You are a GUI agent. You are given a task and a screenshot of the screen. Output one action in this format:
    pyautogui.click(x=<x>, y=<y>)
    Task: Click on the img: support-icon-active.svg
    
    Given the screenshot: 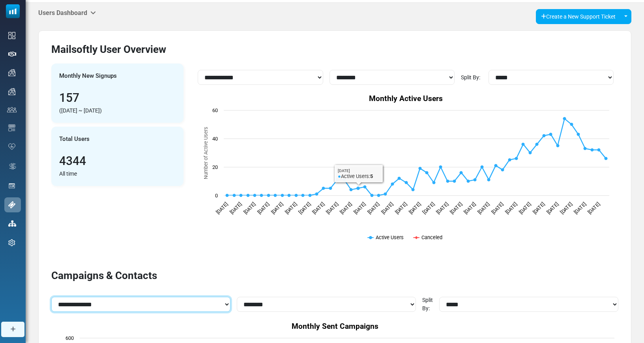 What is the action you would take?
    pyautogui.click(x=12, y=205)
    